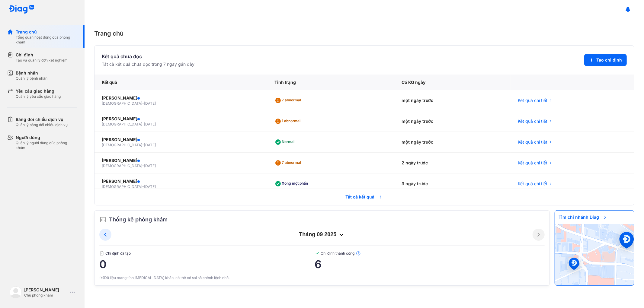  What do you see at coordinates (317, 253) in the screenshot?
I see `img: checked-green.01cc79e0.svg` at bounding box center [317, 253].